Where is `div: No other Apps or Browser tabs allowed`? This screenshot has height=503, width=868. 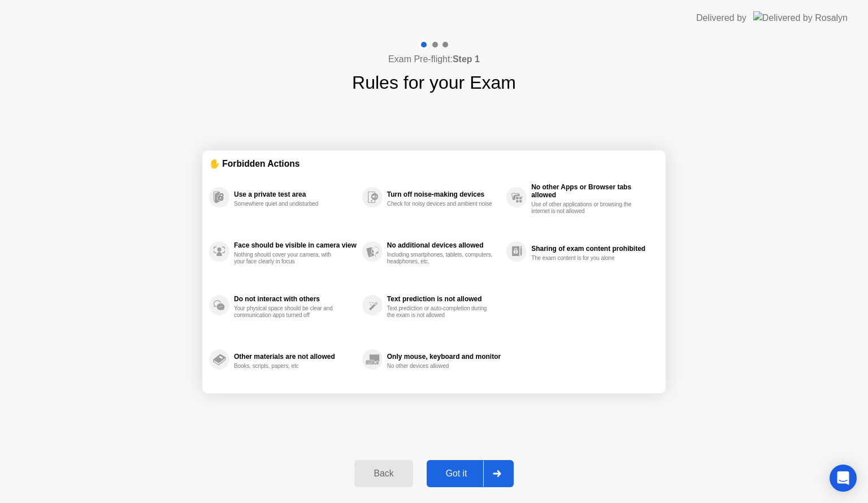 div: No other Apps or Browser tabs allowed is located at coordinates (592, 191).